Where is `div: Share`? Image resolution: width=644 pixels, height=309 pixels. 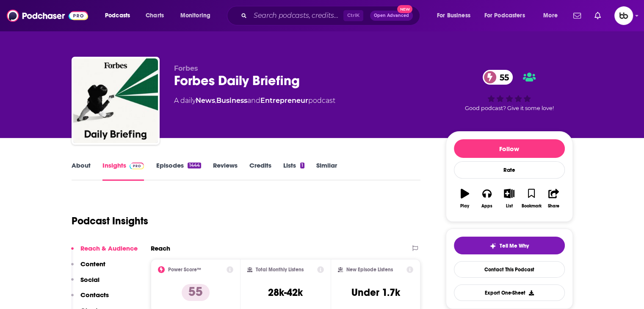 div: Share is located at coordinates (554, 206).